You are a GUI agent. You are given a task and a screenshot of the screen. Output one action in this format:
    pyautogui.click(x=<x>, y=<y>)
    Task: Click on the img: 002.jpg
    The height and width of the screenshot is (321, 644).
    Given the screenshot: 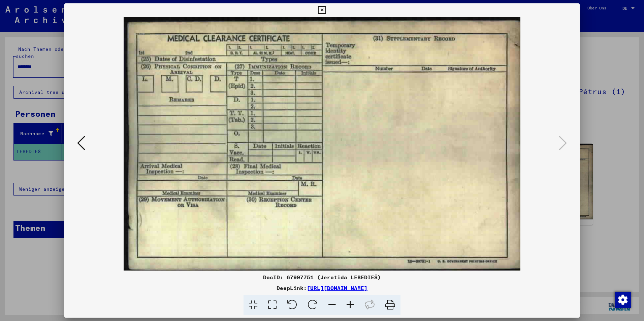 What is the action you would take?
    pyautogui.click(x=322, y=144)
    